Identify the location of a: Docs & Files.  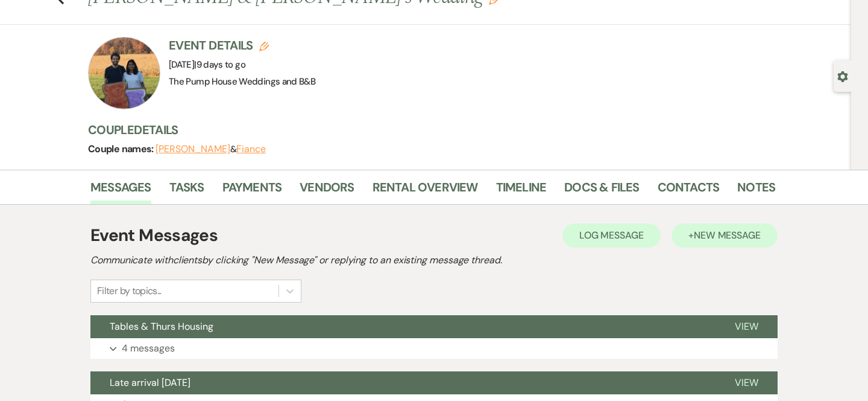
(602, 191).